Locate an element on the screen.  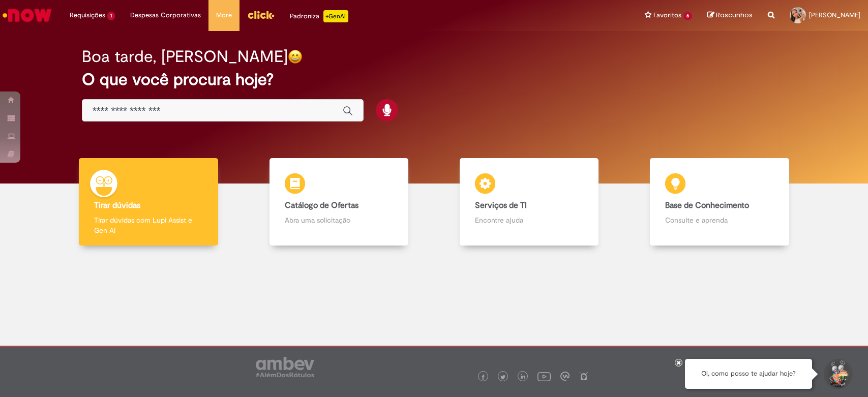
b: Base de Conhecimento is located at coordinates (707, 205).